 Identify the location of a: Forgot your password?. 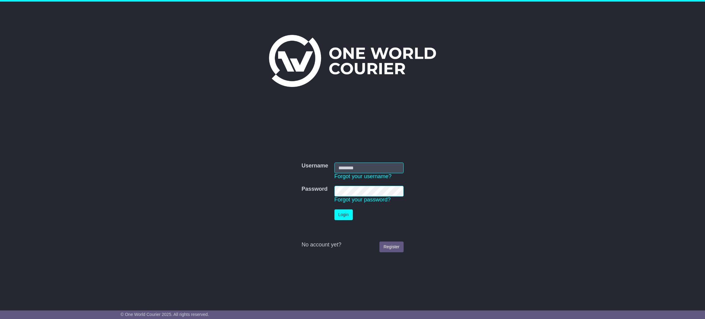
(363, 200).